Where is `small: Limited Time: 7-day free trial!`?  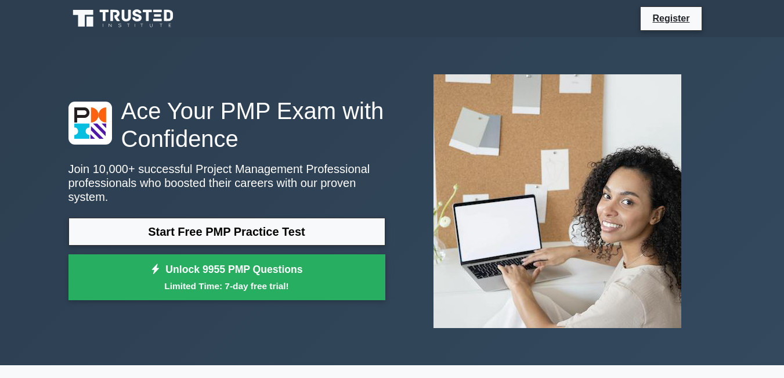
small: Limited Time: 7-day free trial! is located at coordinates (227, 286).